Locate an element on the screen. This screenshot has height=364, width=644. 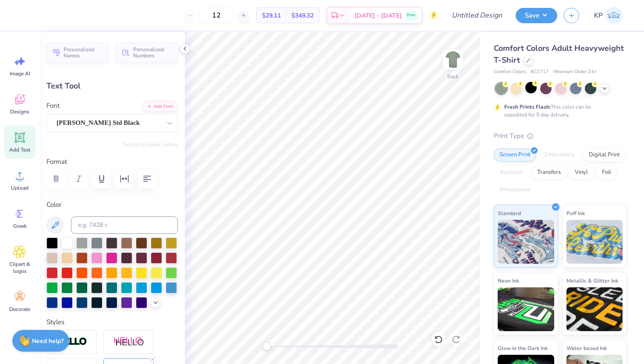
span: $349.32 is located at coordinates (303, 16).